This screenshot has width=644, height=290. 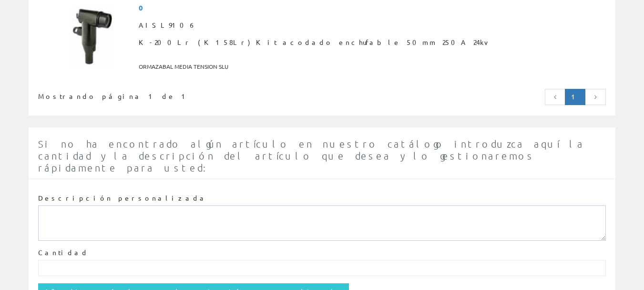 I want to click on div: Mostrando página 1 de 1, so click(x=152, y=94).